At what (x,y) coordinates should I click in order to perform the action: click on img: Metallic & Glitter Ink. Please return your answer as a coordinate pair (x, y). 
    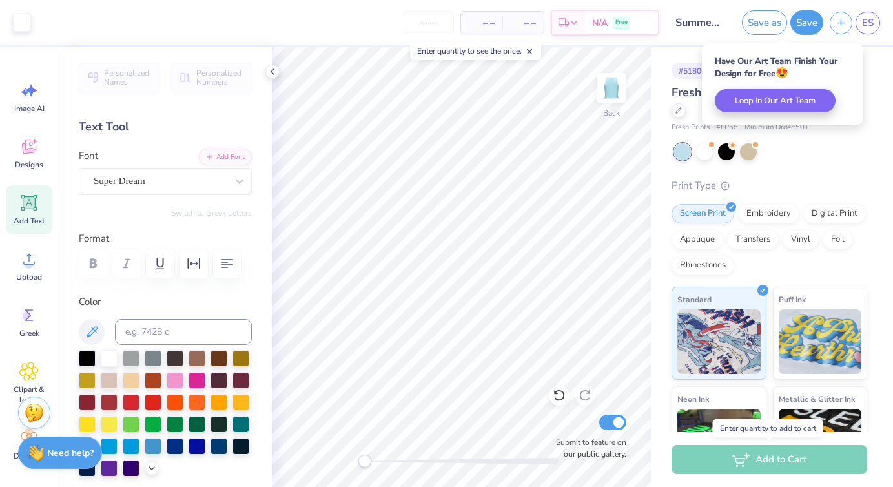
    Looking at the image, I should click on (820, 441).